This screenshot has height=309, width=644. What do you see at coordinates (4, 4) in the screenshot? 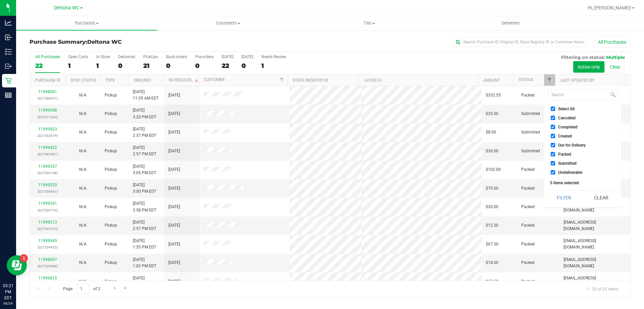
I see `span: 1` at bounding box center [4, 4].